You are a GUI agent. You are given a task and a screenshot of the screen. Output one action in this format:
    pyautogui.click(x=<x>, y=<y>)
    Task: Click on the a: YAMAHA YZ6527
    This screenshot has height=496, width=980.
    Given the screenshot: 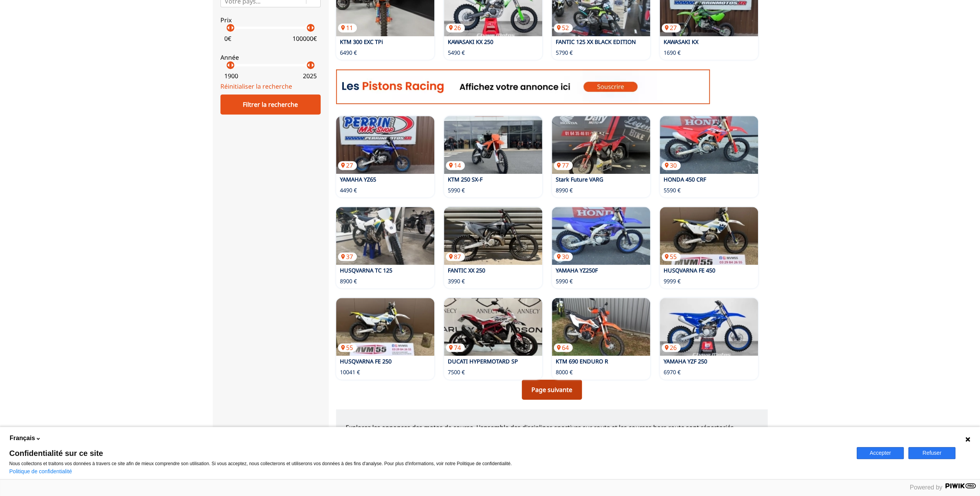 What is the action you would take?
    pyautogui.click(x=385, y=145)
    